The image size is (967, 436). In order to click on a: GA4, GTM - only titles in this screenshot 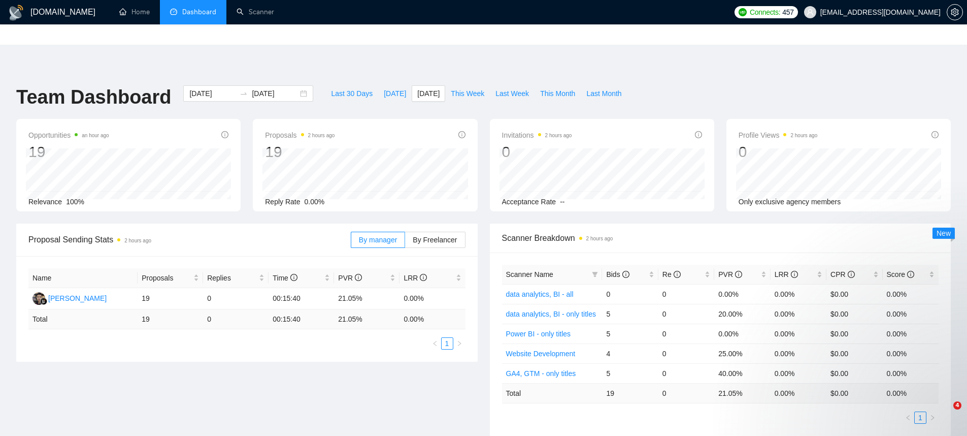, I will do `click(541, 373)`.